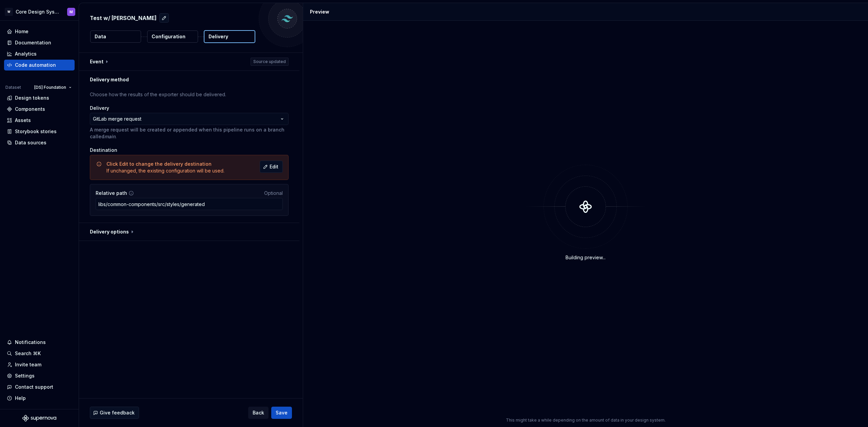 This screenshot has height=427, width=868. What do you see at coordinates (109, 136) in the screenshot?
I see `i: main` at bounding box center [109, 136].